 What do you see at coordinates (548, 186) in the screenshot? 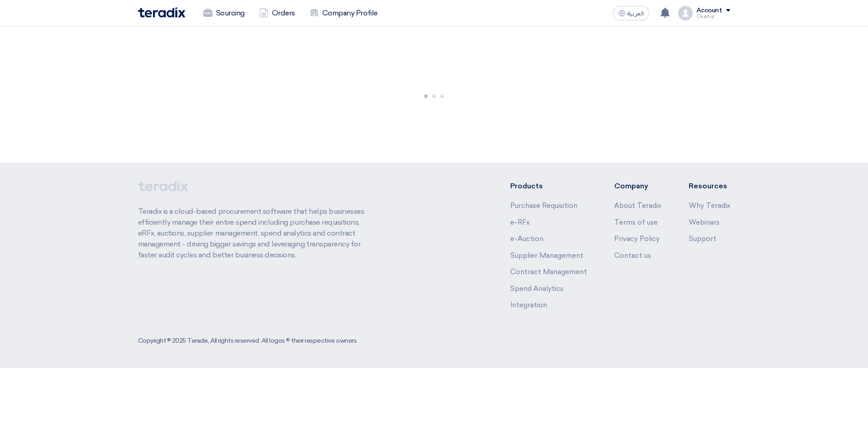
I see `li: Products` at bounding box center [548, 186].